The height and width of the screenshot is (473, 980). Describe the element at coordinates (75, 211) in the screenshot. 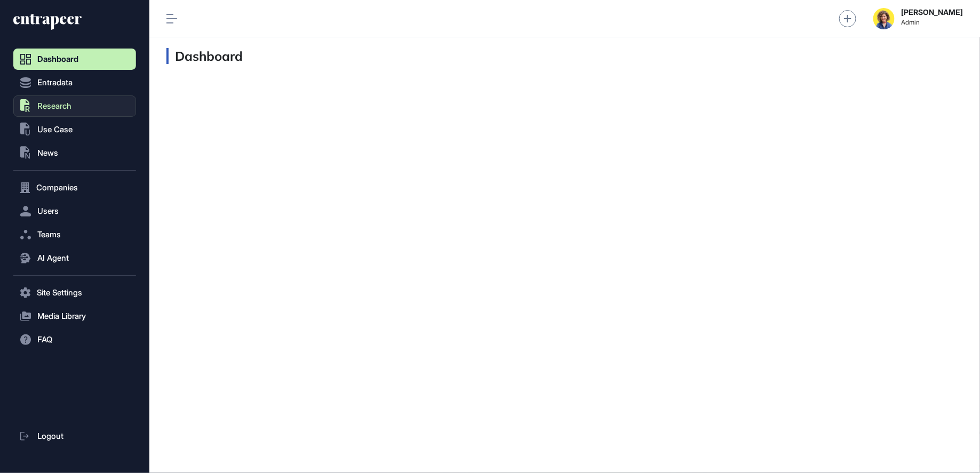

I see `button: Users` at that location.